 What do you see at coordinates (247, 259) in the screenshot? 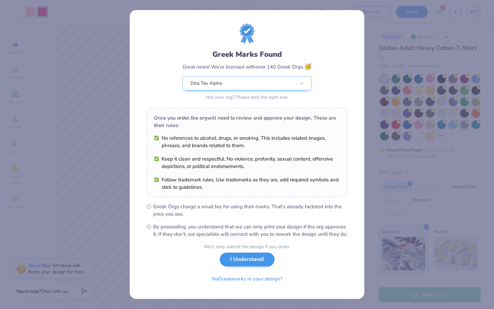
I see `button: I Understand!` at bounding box center [247, 259].